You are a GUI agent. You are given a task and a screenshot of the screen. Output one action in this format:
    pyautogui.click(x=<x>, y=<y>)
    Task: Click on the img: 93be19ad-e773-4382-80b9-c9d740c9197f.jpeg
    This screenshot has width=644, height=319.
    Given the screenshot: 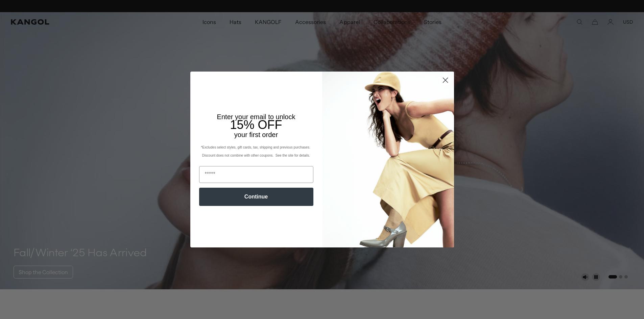 What is the action you would take?
    pyautogui.click(x=388, y=160)
    